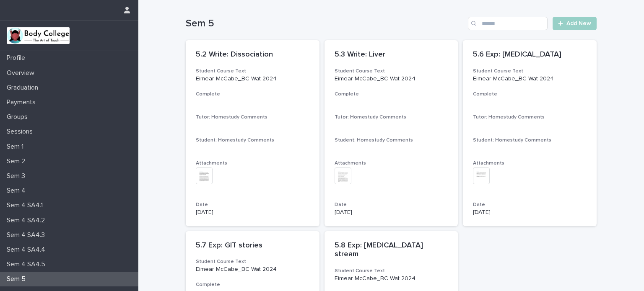 This screenshot has height=291, width=644. Describe the element at coordinates (28, 264) in the screenshot. I see `p: Sem 4 SA4.5` at that location.